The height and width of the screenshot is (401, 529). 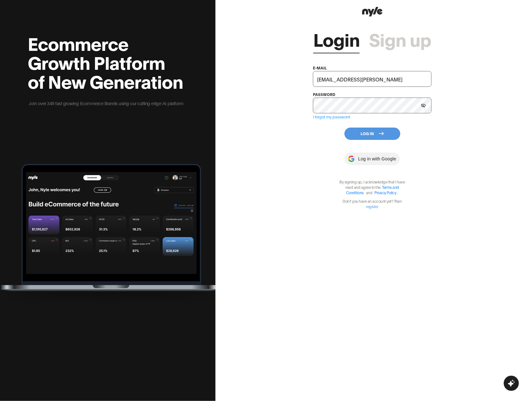 What do you see at coordinates (372, 133) in the screenshot?
I see `button: Log In` at bounding box center [372, 133].